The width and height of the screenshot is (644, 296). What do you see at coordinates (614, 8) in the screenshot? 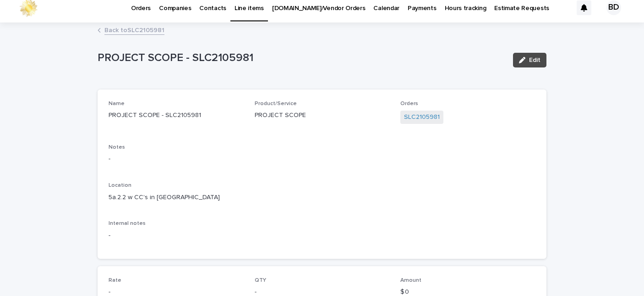
I see `div: BD` at bounding box center [614, 8].